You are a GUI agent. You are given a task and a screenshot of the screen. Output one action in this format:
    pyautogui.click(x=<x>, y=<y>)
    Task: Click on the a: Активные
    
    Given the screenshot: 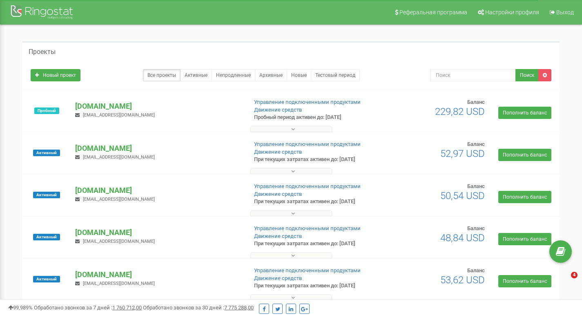 What is the action you would take?
    pyautogui.click(x=196, y=75)
    